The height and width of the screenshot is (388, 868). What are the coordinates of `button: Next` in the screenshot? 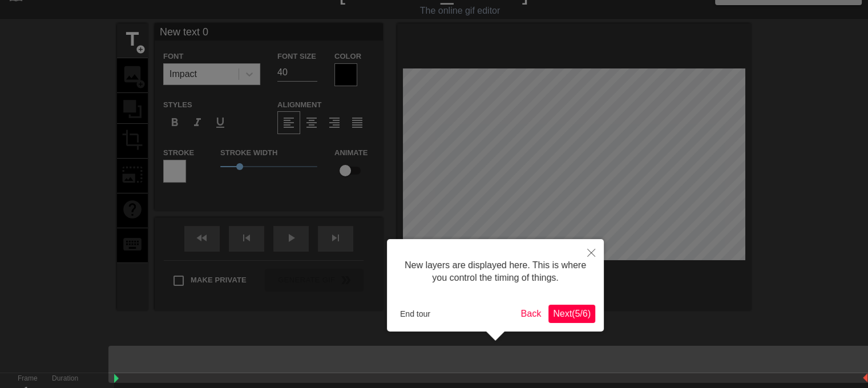 It's located at (572, 314).